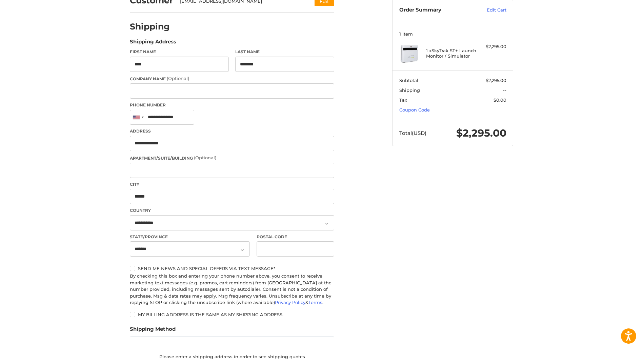  What do you see at coordinates (290, 303) in the screenshot?
I see `a: Privacy Policy` at bounding box center [290, 303].